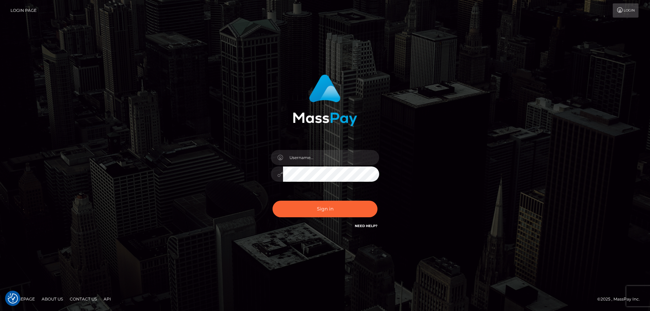 This screenshot has height=311, width=650. What do you see at coordinates (331, 157) in the screenshot?
I see `input: Username...` at bounding box center [331, 157].